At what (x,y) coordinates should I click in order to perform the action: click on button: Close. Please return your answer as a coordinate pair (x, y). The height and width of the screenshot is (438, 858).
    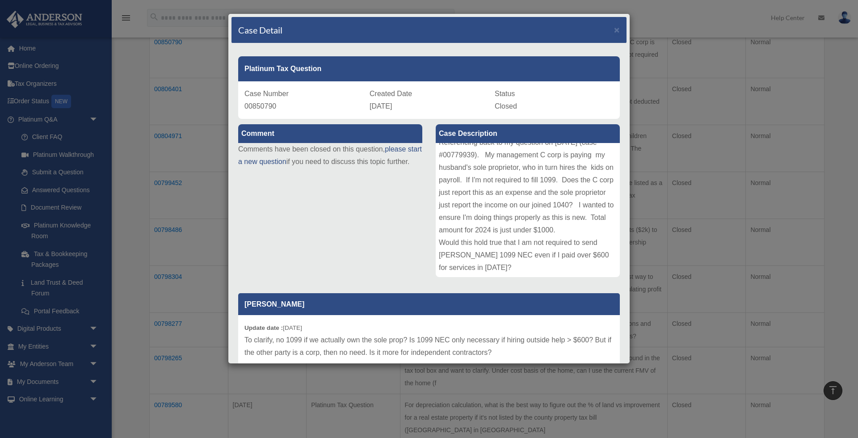
    Looking at the image, I should click on (616, 29).